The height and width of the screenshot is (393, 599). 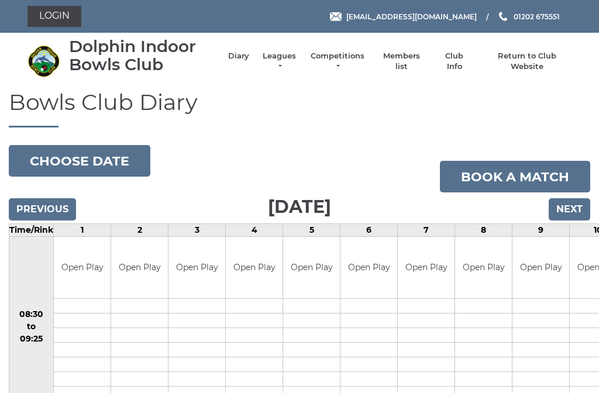 What do you see at coordinates (338, 61) in the screenshot?
I see `a: Competitions` at bounding box center [338, 61].